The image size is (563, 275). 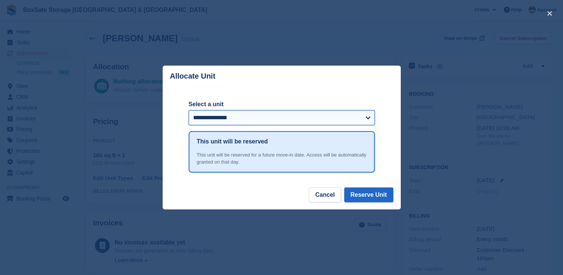 I want to click on h1: This unit will be reserved, so click(x=232, y=141).